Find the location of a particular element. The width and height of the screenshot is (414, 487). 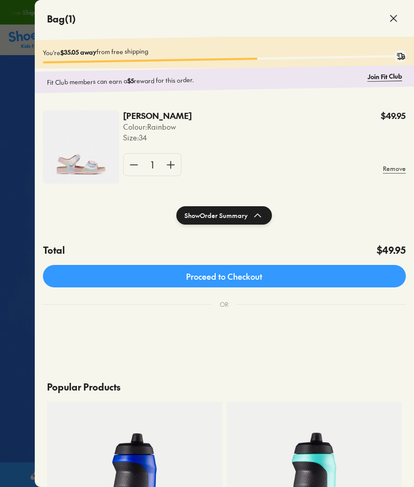

p: Colour: Rainbow is located at coordinates (157, 127).